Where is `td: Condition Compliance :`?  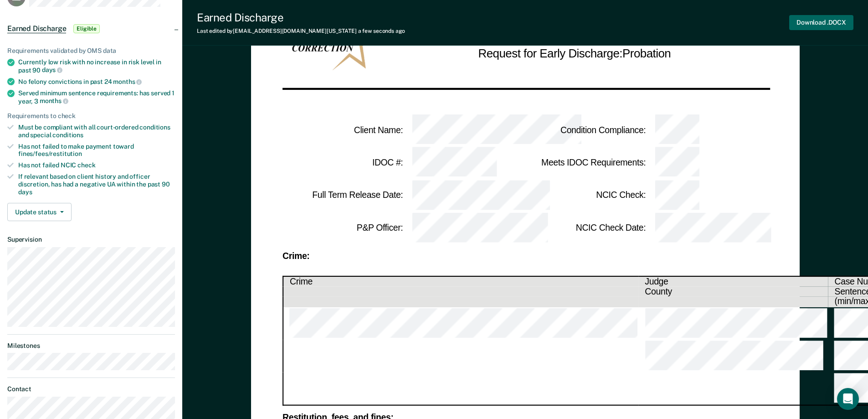
td: Condition Compliance : is located at coordinates (586, 130).